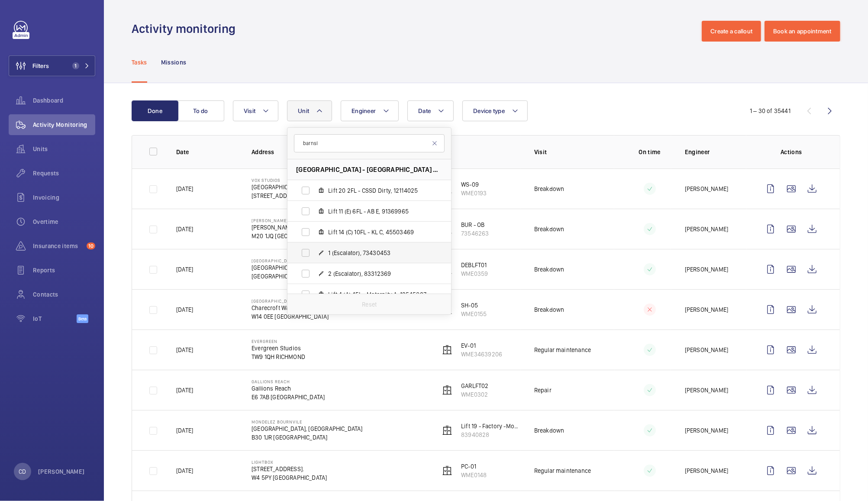 This screenshot has height=501, width=868. What do you see at coordinates (489, 111) in the screenshot?
I see `span: Device type` at bounding box center [489, 111].